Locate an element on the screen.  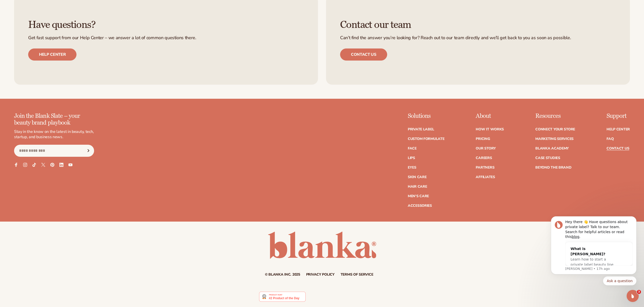
a: Our Story is located at coordinates (486, 148).